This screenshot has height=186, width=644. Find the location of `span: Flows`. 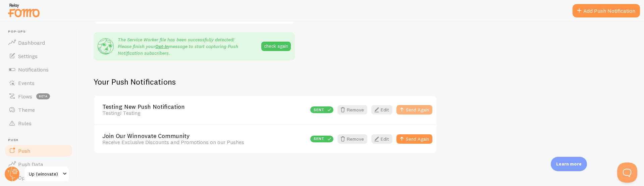

span: Flows is located at coordinates (25, 96).